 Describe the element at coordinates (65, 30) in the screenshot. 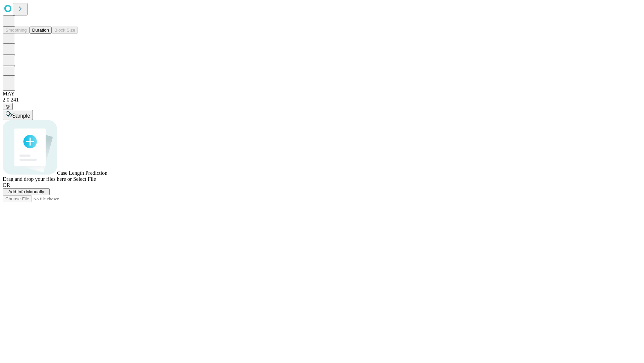

I see `button: Block Size` at that location.